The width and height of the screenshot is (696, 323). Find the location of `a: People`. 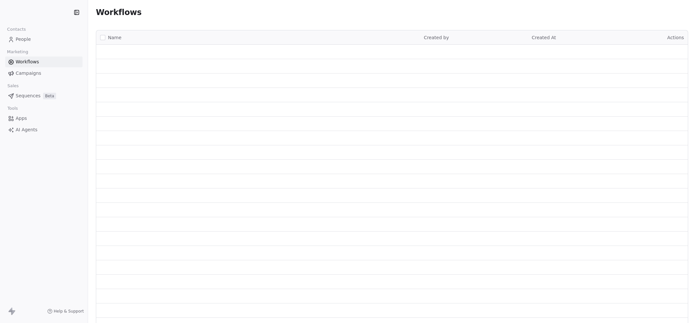

a: People is located at coordinates (44, 39).